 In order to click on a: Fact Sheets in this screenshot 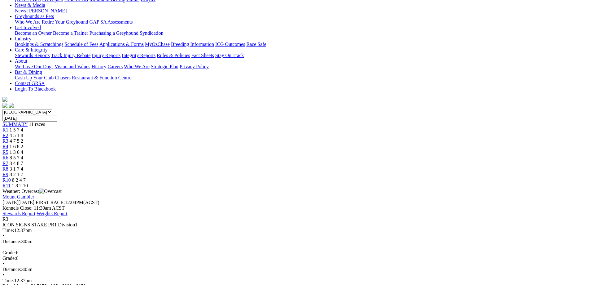, I will do `click(203, 55)`.